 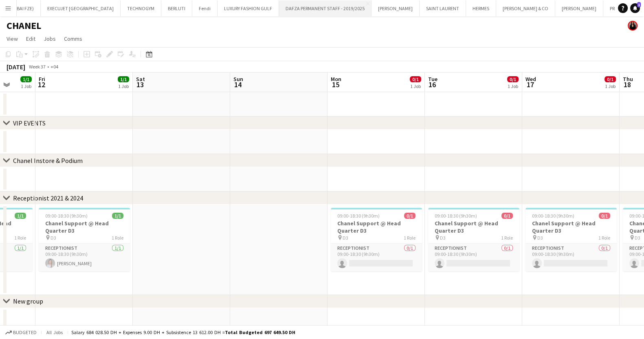 I want to click on div: New group, so click(x=28, y=301).